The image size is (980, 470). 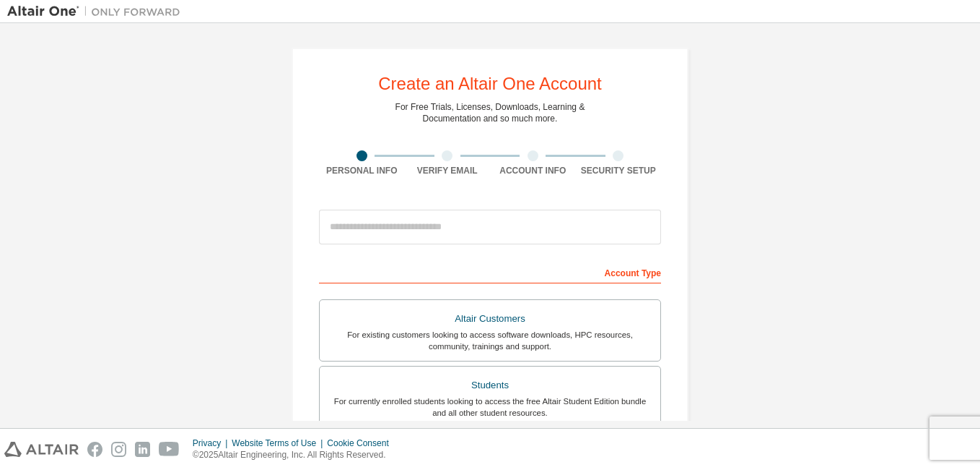 What do you see at coordinates (279, 443) in the screenshot?
I see `div: Website Terms of Use` at bounding box center [279, 443].